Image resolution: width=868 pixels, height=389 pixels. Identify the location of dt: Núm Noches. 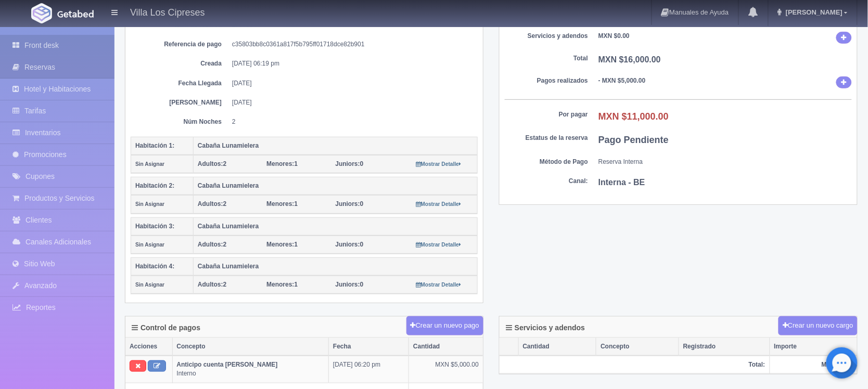
(180, 122).